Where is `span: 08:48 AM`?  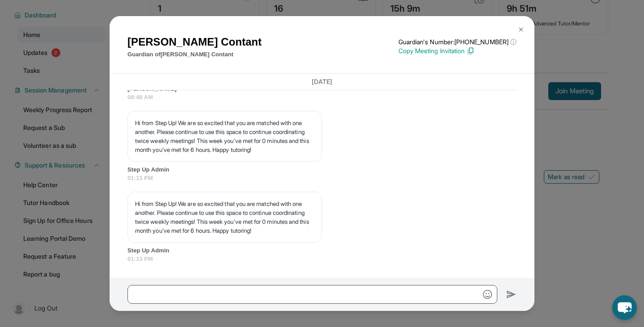 span: 08:48 AM is located at coordinates (322, 98).